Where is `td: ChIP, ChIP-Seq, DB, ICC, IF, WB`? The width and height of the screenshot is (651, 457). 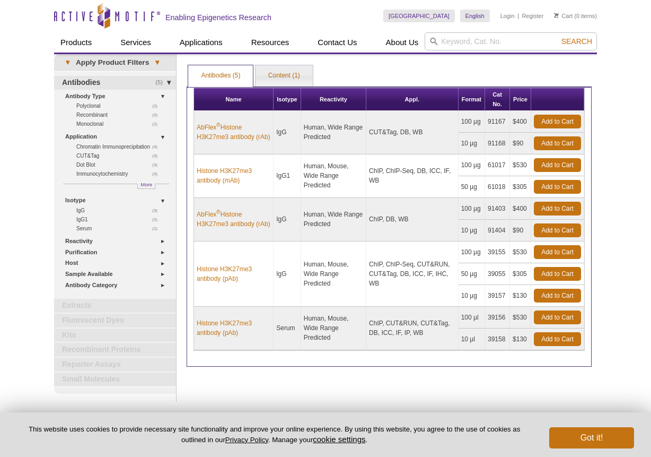
td: ChIP, ChIP-Seq, DB, ICC, IF, WB is located at coordinates (413, 176).